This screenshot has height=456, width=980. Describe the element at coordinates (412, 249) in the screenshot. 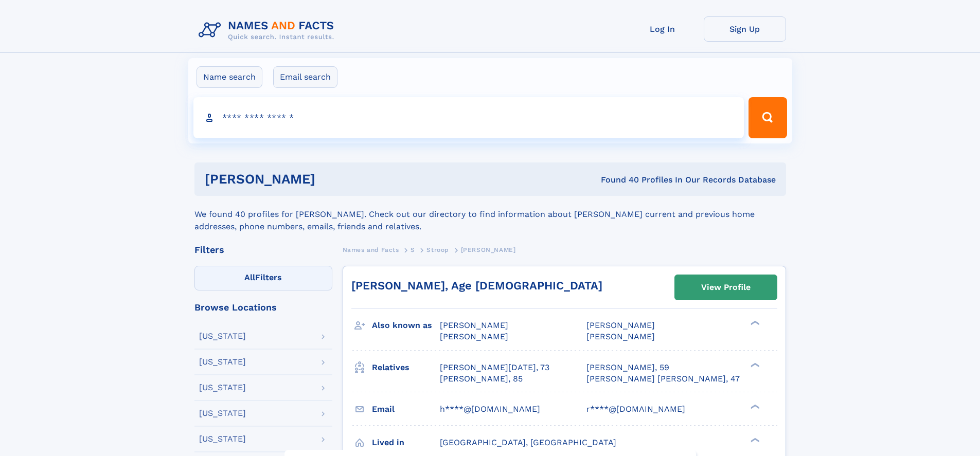

I see `a: S` at that location.